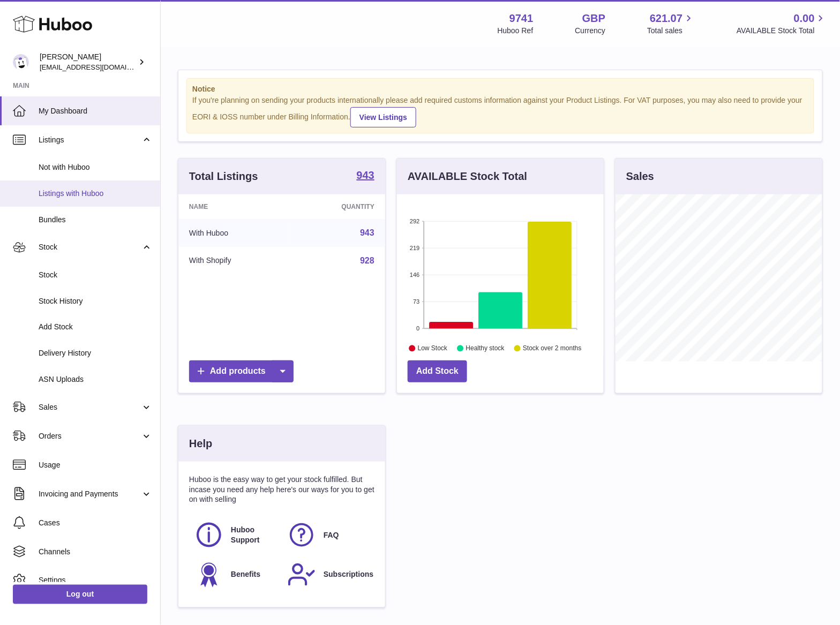  I want to click on span: Listings, so click(89, 140).